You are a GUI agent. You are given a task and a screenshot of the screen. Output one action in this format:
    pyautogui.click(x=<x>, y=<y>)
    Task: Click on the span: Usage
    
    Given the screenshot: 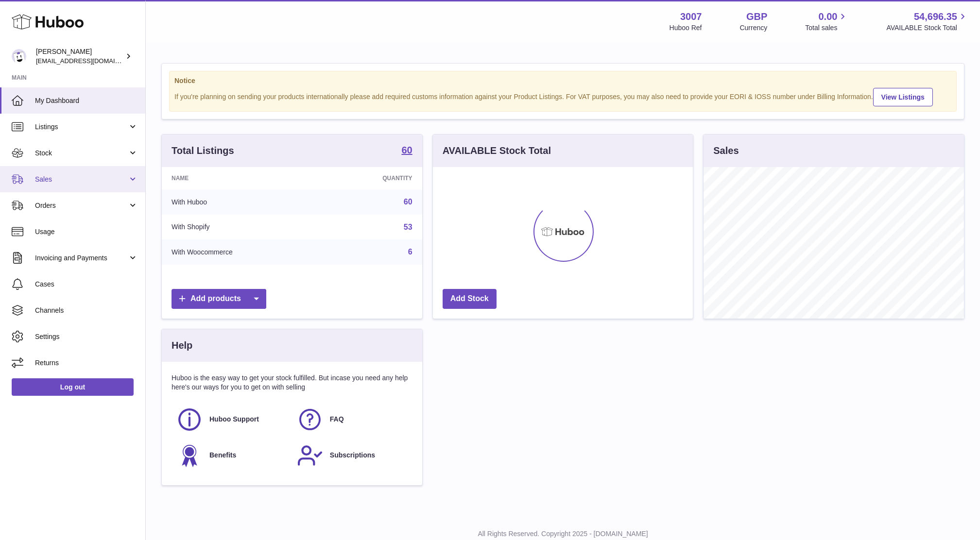 What is the action you would take?
    pyautogui.click(x=86, y=232)
    